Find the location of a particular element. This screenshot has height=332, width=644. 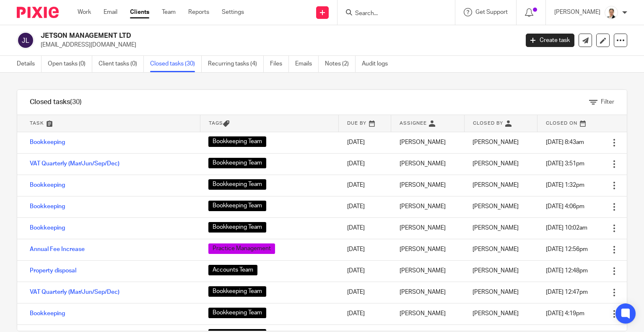

h2: JETSON MANAGEMENT LTD is located at coordinates (230, 36).